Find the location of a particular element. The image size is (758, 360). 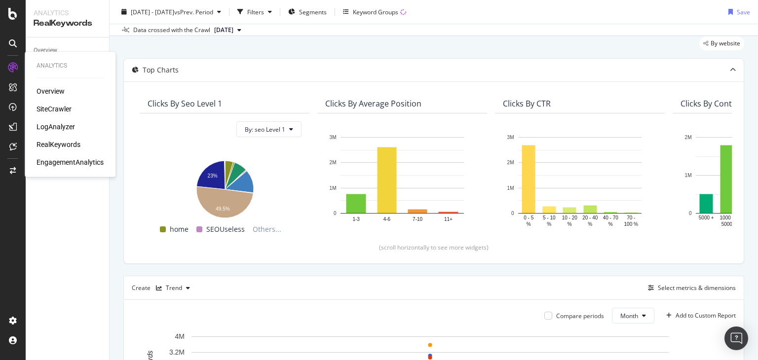

div: Compare periods is located at coordinates (580, 316).